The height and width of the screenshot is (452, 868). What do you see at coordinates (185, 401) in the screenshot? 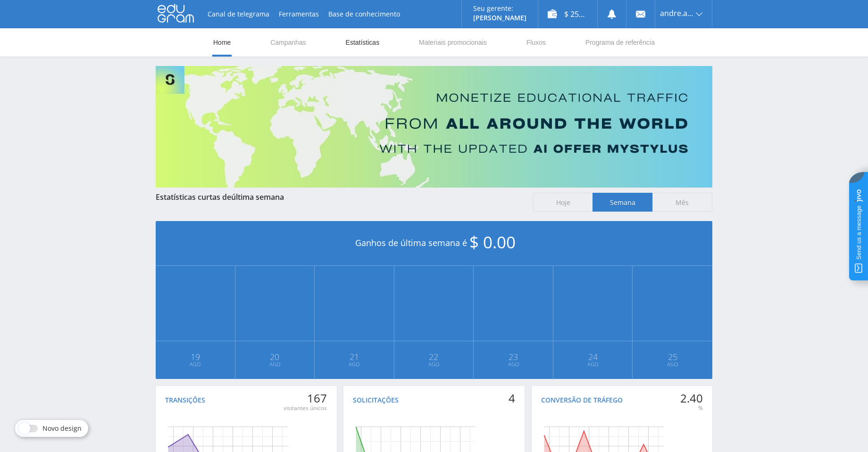
I see `div: Transições` at bounding box center [185, 401].